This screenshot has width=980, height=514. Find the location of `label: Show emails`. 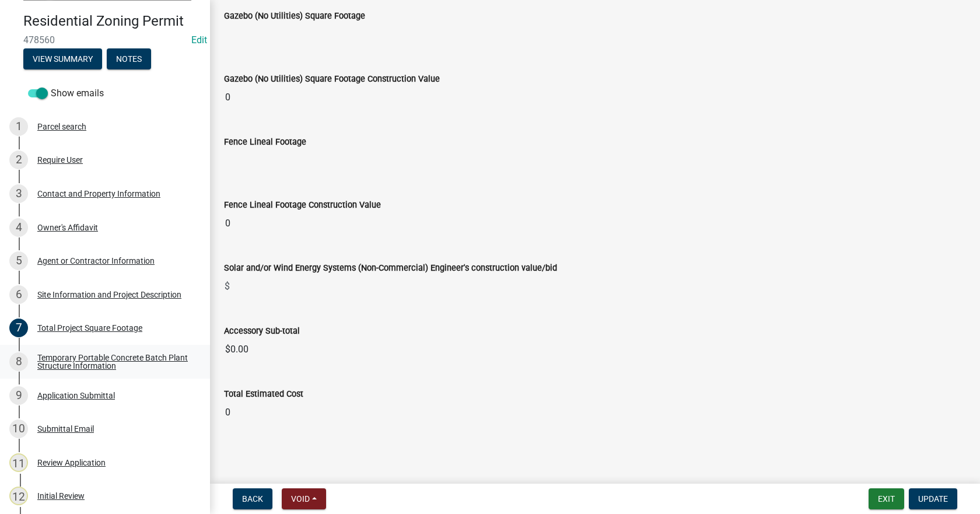

label: Show emails is located at coordinates (66, 94).